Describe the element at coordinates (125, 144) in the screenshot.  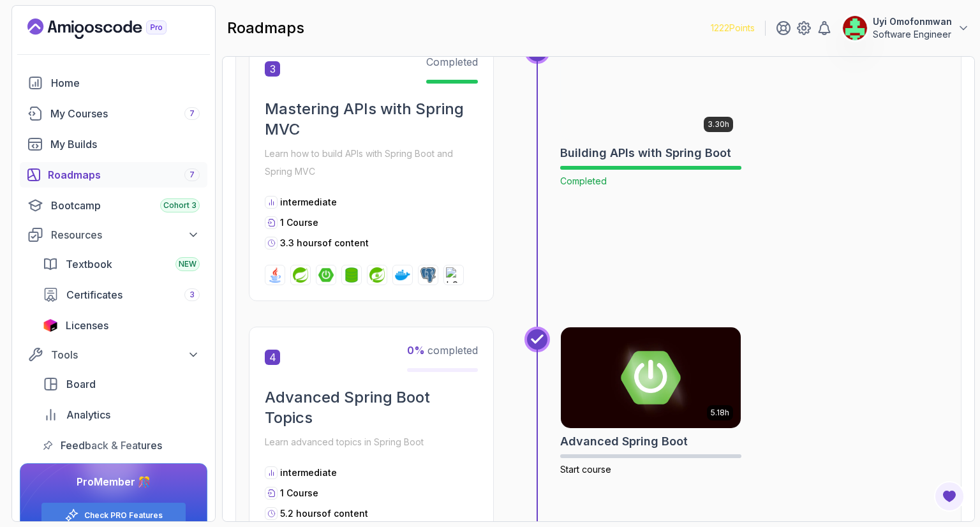
I see `div: My Builds` at that location.